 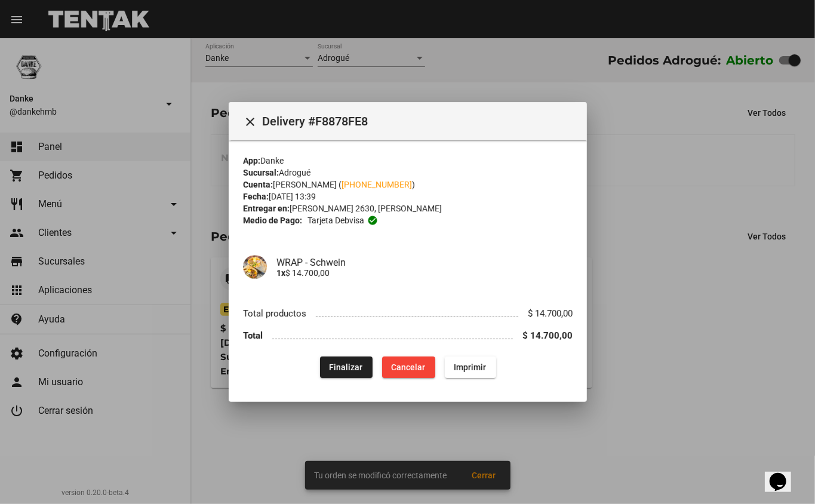 What do you see at coordinates (408, 367) in the screenshot?
I see `button: Cancelar` at bounding box center [408, 367].